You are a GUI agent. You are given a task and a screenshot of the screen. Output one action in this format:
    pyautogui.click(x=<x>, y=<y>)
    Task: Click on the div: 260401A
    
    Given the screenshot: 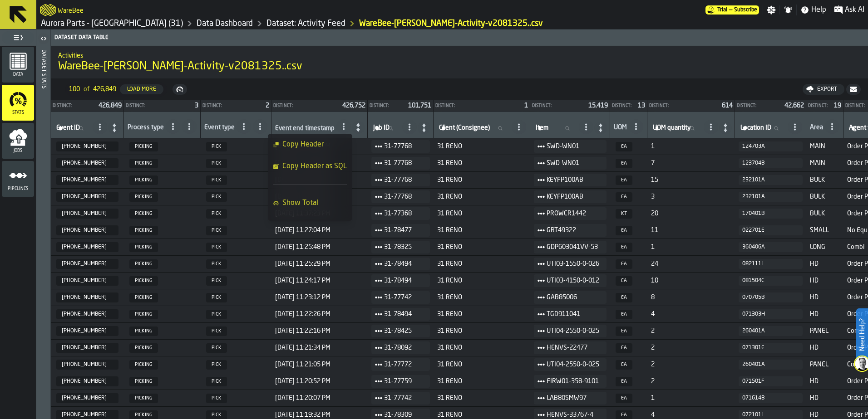 What is the action you would take?
    pyautogui.click(x=770, y=365)
    